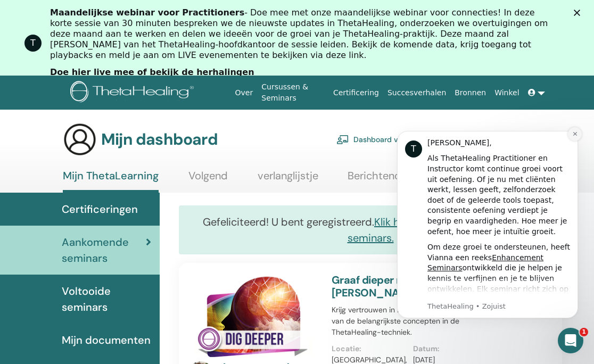 The height and width of the screenshot is (364, 594). I want to click on font: Locatie, so click(345, 349).